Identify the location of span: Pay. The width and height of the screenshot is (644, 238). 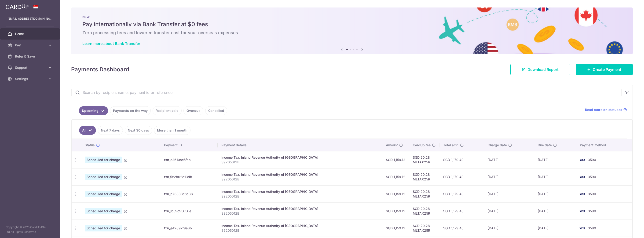
(31, 45).